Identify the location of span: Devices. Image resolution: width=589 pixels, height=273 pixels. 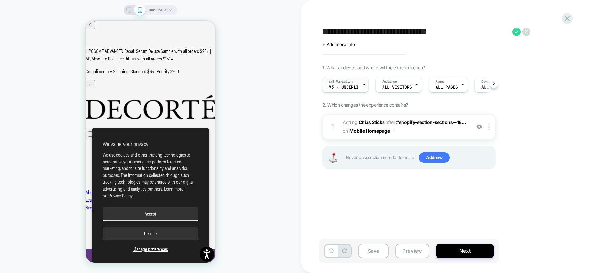
(488, 82).